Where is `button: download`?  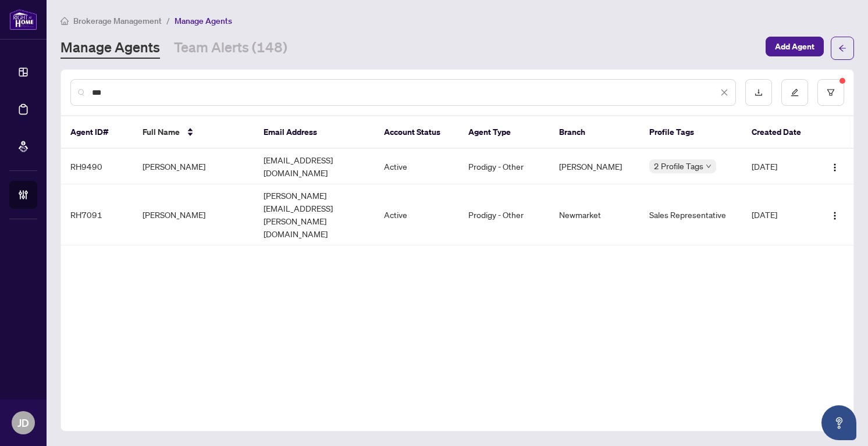
button: download is located at coordinates (759, 92).